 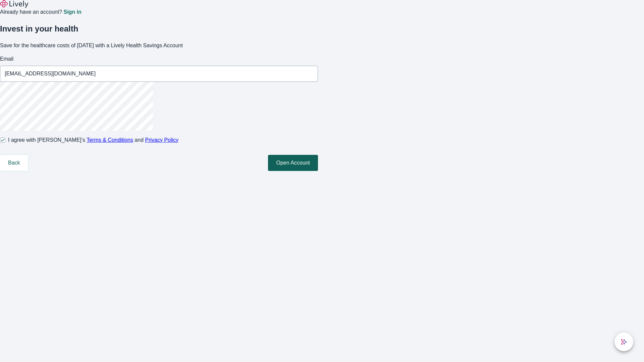 I want to click on button: chat, so click(x=624, y=342).